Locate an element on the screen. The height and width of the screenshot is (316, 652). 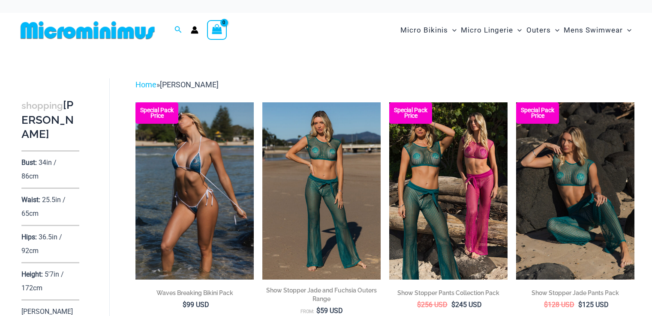
a: OutersMenu ToggleMenu Toggle is located at coordinates (543, 30).